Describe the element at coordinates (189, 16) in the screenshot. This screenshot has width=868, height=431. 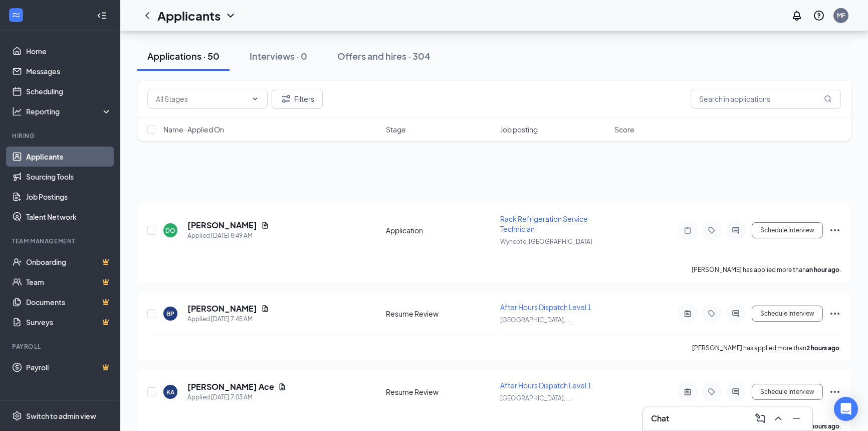
I see `h1: Applicants` at that location.